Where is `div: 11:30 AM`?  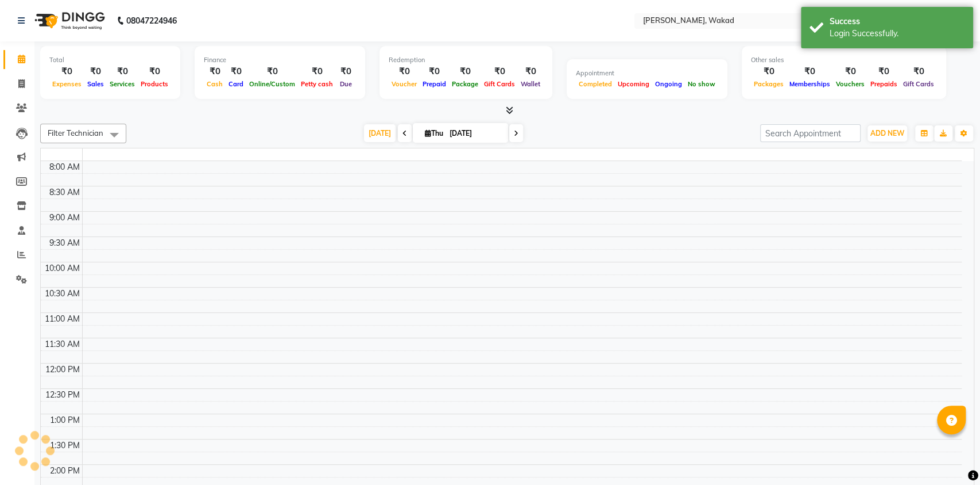 div: 11:30 AM is located at coordinates (62, 344).